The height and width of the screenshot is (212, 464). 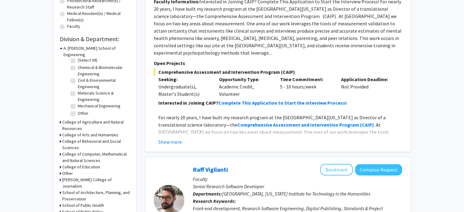 I want to click on strong: Complete This Application to Start the Interview Process!, so click(x=282, y=103).